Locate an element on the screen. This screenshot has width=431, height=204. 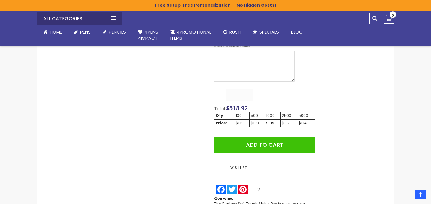
a: 0 is located at coordinates (389, 18).